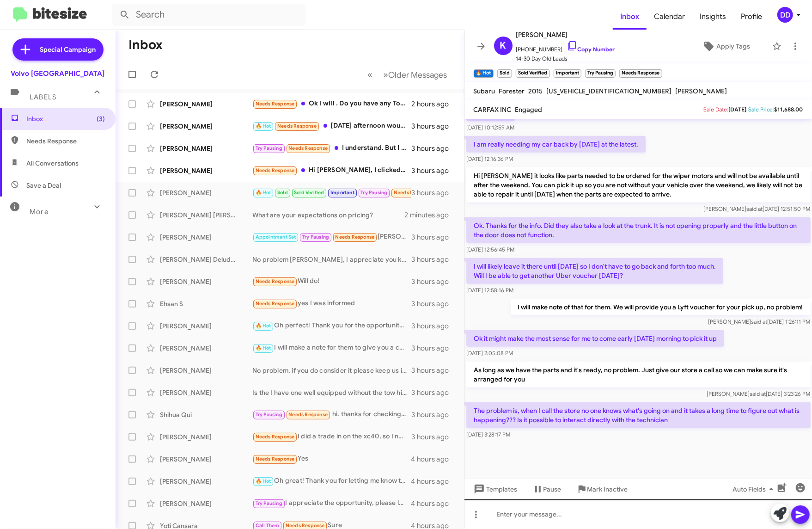  Describe the element at coordinates (788, 109) in the screenshot. I see `span: $11,688.00` at that location.